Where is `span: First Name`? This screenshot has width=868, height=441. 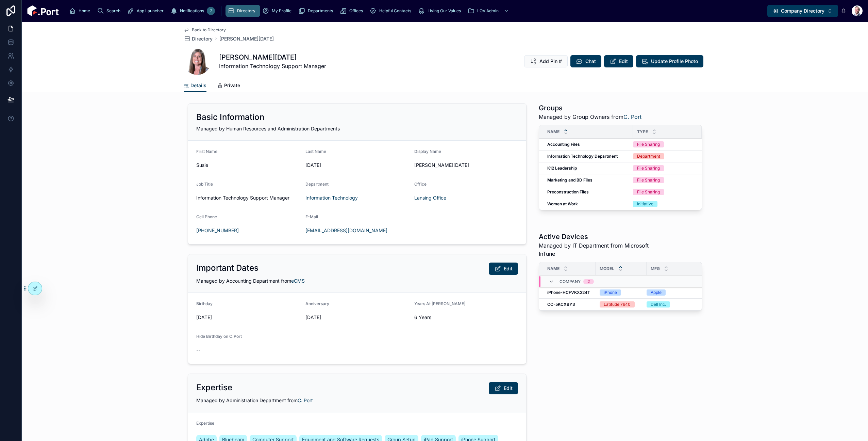 span: First Name is located at coordinates (207, 151).